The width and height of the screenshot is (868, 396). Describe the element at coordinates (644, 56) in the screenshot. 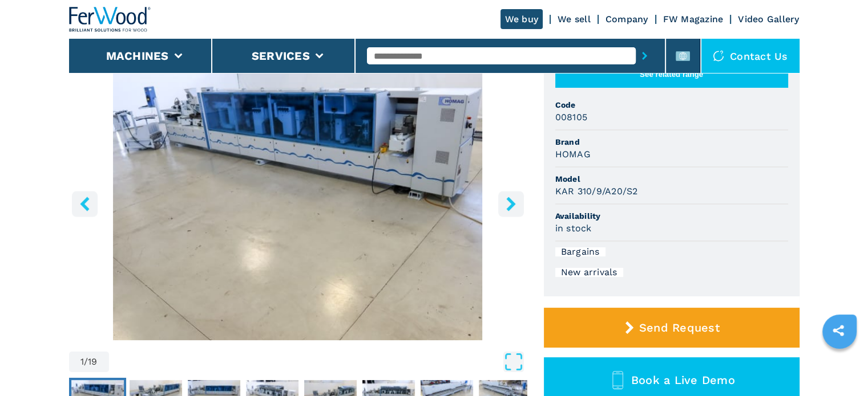

I see `button: submit-button` at that location.